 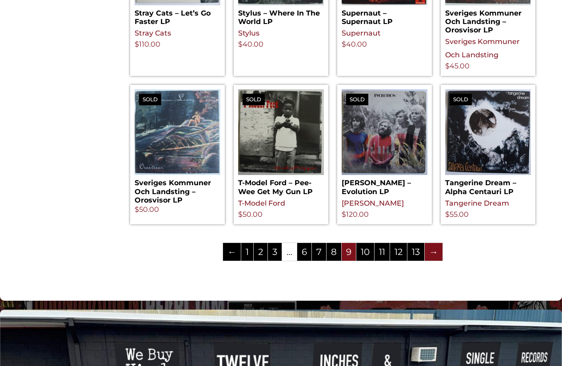 I want to click on img: T-Model Ford – Pee-Wee Get My Gun LP, so click(x=281, y=132).